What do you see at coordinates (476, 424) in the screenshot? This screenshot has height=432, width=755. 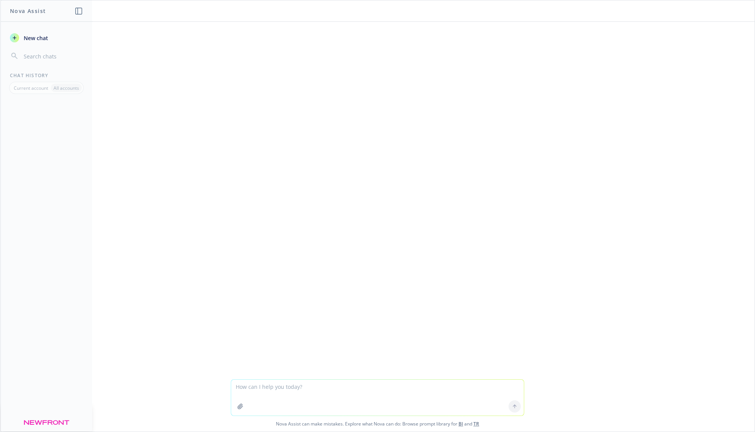 I see `a: TR` at bounding box center [476, 424].